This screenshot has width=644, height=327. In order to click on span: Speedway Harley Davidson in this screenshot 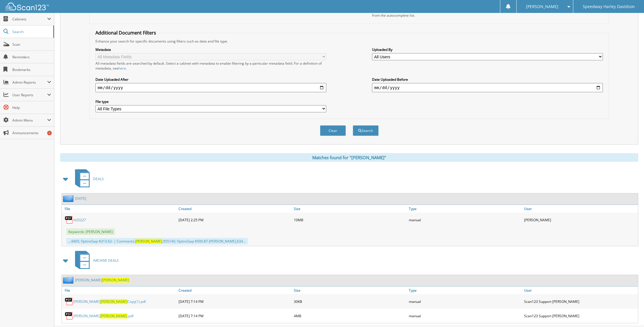, I will do `click(609, 7)`.